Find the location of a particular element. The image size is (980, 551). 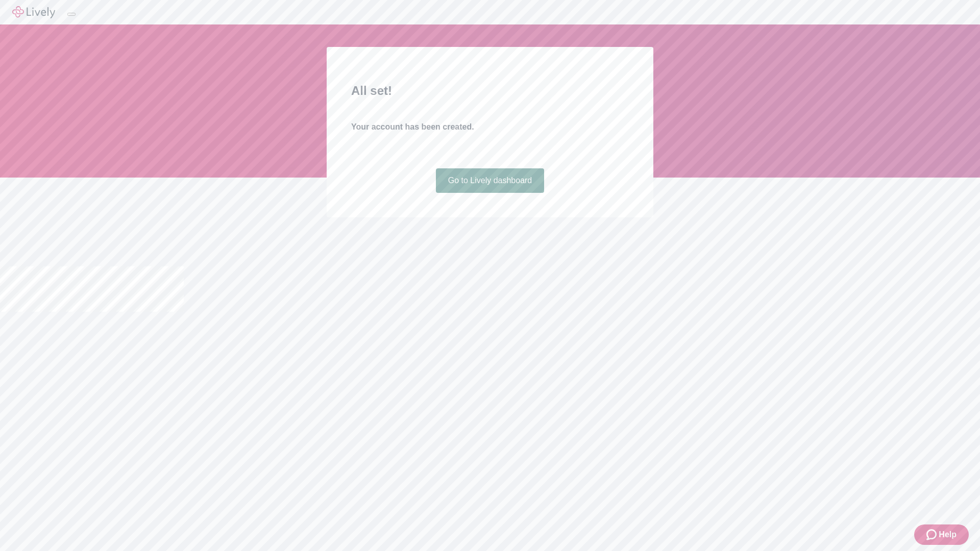

img: Lively is located at coordinates (34, 12).